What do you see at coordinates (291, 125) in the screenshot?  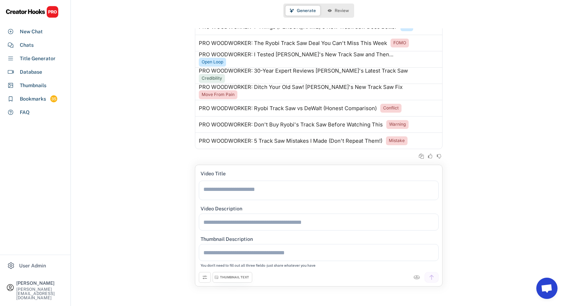 I see `div: PRO WOODWORKER: Don't Buy Ryobi's Track Saw Before Watching This` at bounding box center [291, 125].